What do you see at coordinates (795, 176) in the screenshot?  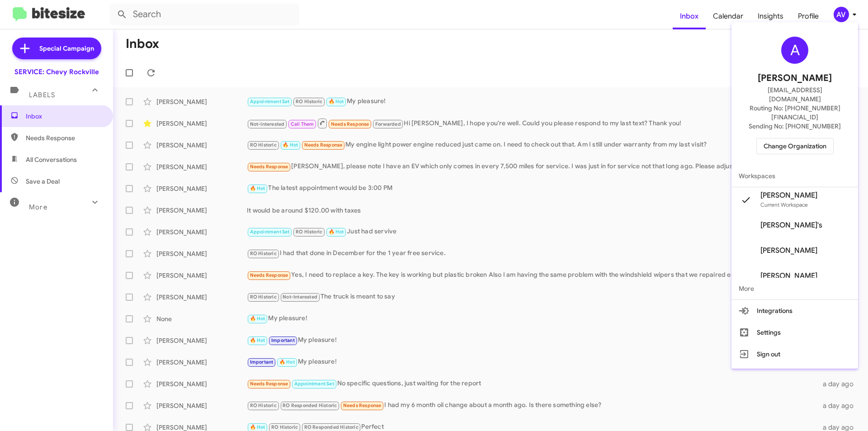 I see `span: Workspaces` at bounding box center [795, 176].